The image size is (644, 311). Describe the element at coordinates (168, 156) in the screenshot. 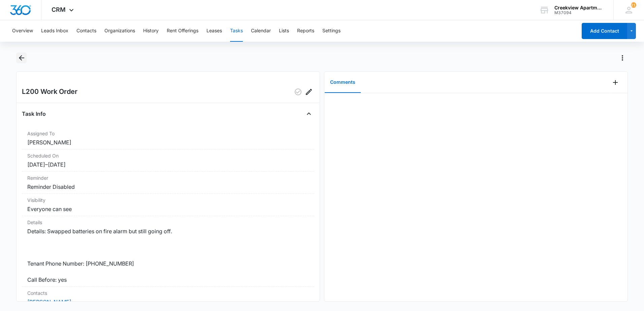

I see `dt: Scheduled On` at that location.